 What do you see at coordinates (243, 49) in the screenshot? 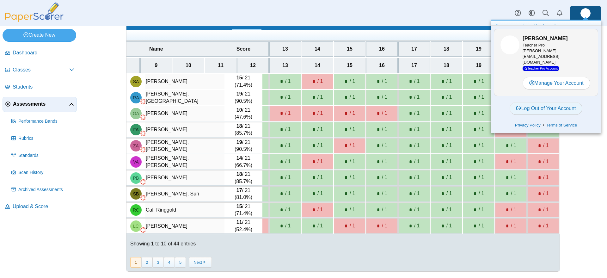
I see `span: Score` at bounding box center [243, 49].